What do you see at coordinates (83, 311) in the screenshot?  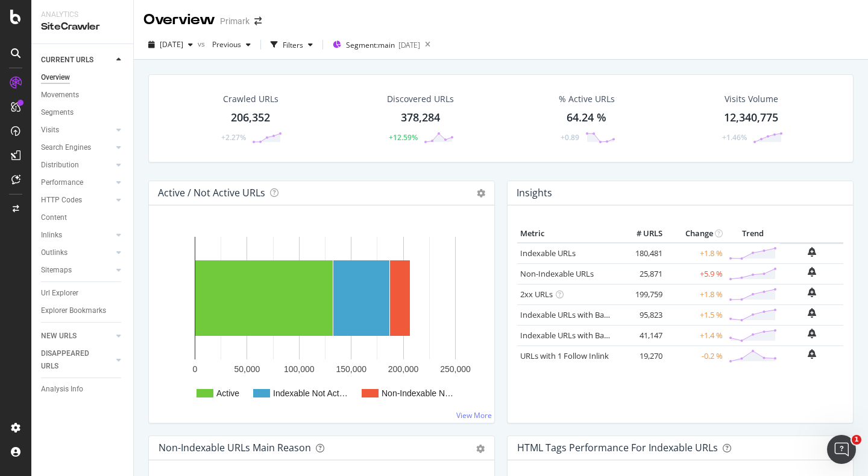 I see `a: Explorer Bookmarks` at bounding box center [83, 311].